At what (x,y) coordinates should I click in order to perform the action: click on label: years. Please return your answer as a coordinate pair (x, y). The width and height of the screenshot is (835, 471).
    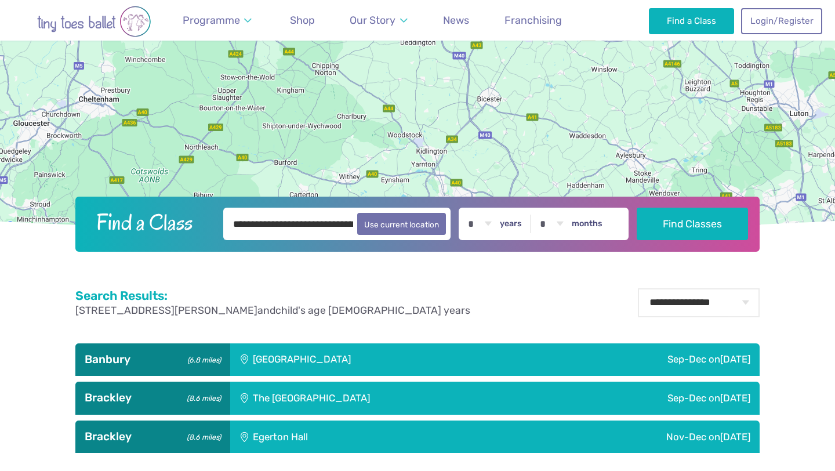
    Looking at the image, I should click on (511, 224).